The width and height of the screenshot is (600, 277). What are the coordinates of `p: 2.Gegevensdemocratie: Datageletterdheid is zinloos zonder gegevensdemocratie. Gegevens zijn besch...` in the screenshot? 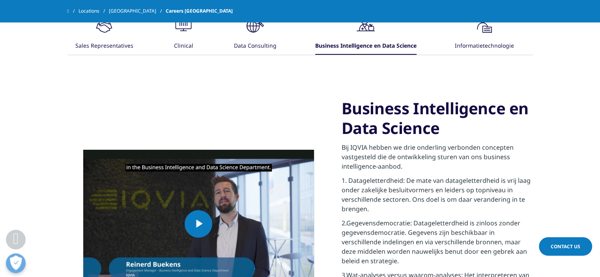 It's located at (437, 245).